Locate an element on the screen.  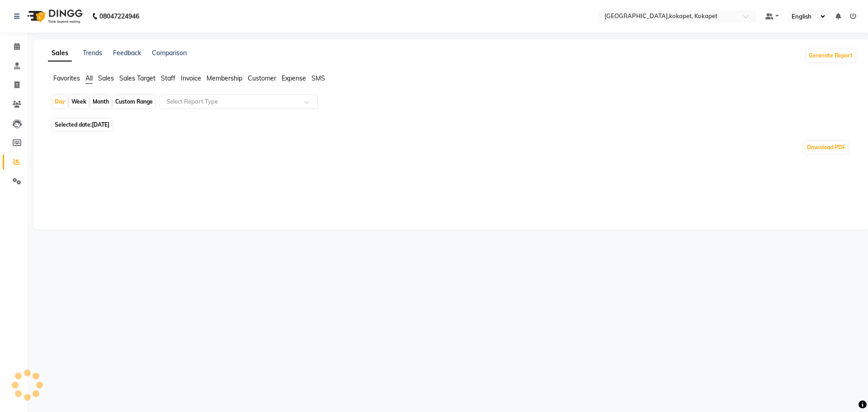
span: Membership is located at coordinates (225, 78).